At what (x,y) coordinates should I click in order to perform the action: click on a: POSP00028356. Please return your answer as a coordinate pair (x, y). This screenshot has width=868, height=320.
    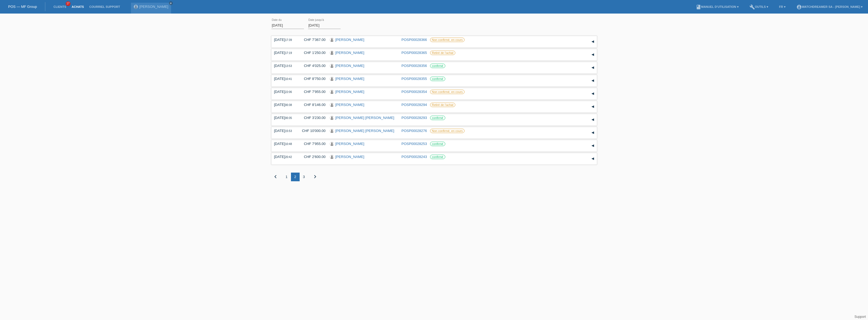
    Looking at the image, I should click on (414, 65).